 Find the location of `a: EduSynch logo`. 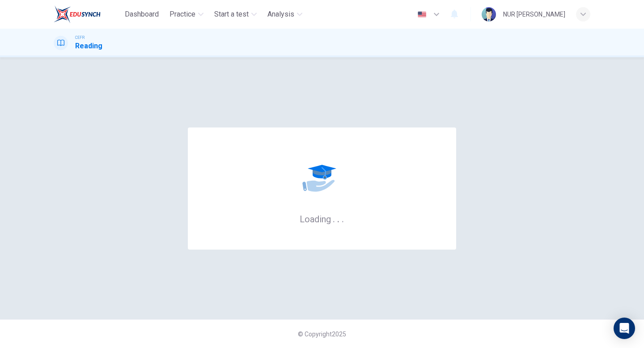

a: EduSynch logo is located at coordinates (87, 14).